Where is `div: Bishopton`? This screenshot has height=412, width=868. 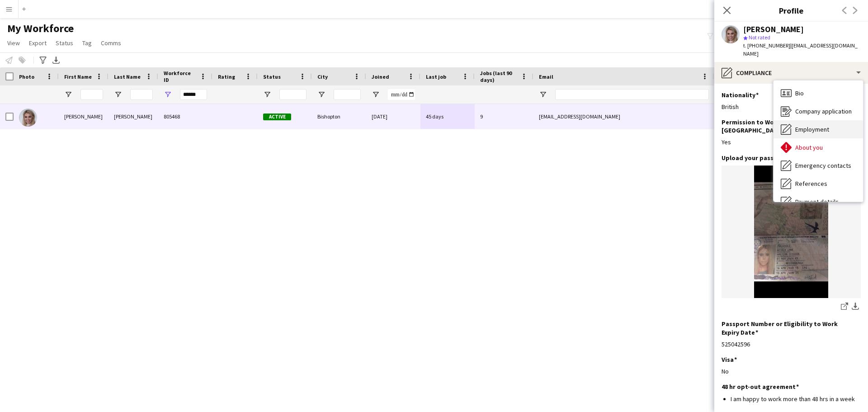
div: Bishopton is located at coordinates (339, 116).